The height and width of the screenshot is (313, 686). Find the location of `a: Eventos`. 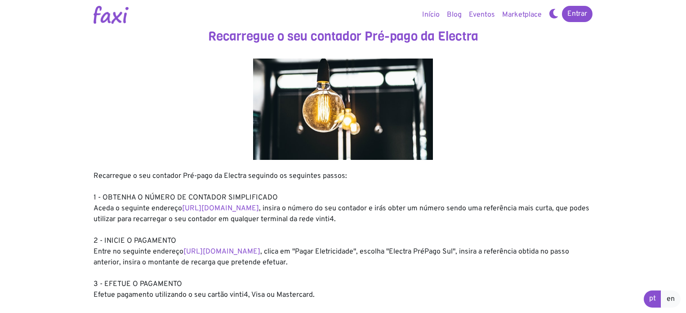

a: Eventos is located at coordinates (482, 15).